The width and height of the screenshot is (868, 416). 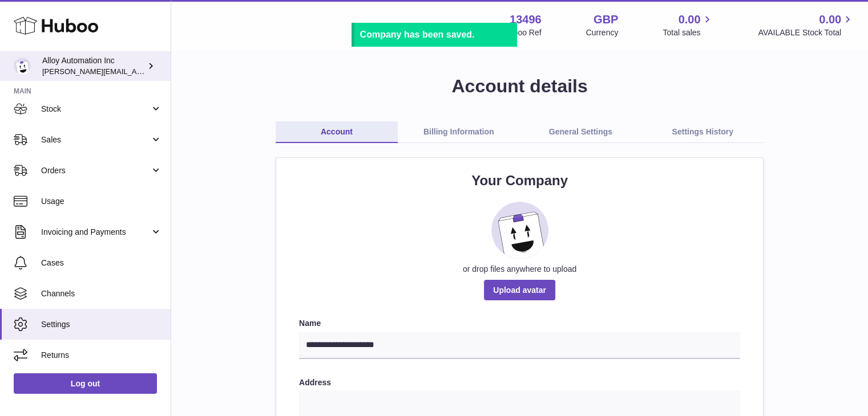 I want to click on h2: Your Company, so click(x=520, y=181).